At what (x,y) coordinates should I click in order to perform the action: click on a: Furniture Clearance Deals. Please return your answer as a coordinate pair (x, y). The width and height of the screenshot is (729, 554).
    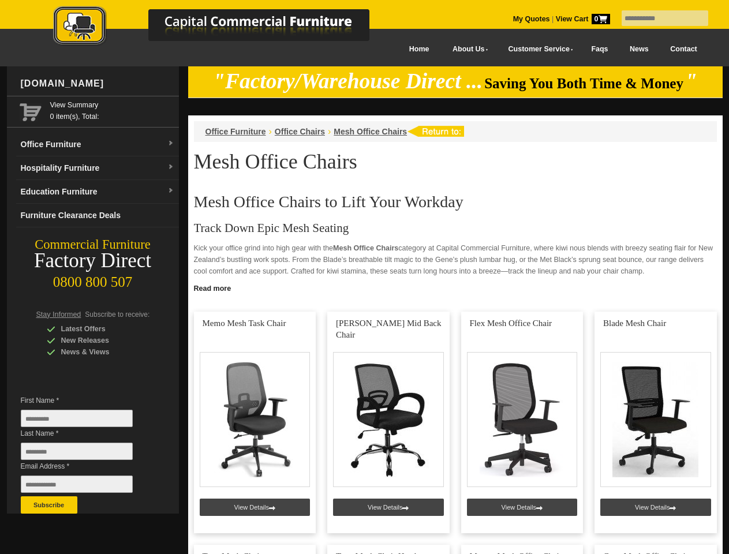
    Looking at the image, I should click on (98, 215).